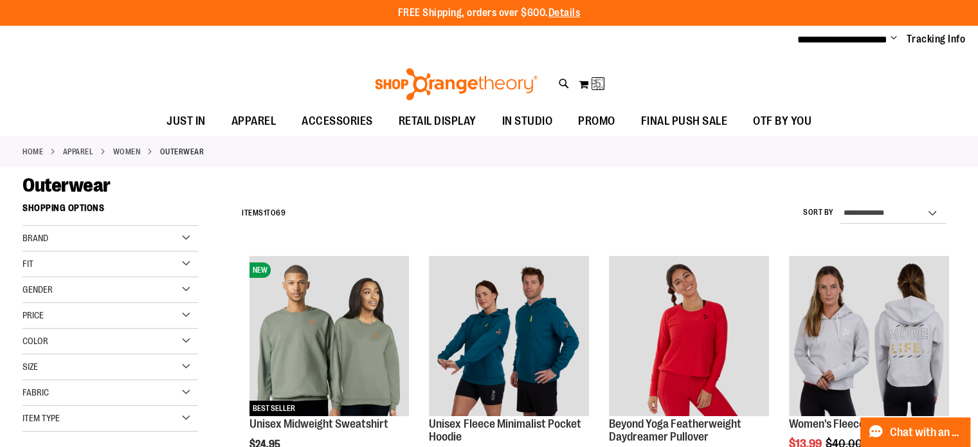 This screenshot has height=447, width=978. Describe the element at coordinates (329, 337) in the screenshot. I see `a: Unisex Midweight SweatshirtNEWBEST SELLER` at that location.